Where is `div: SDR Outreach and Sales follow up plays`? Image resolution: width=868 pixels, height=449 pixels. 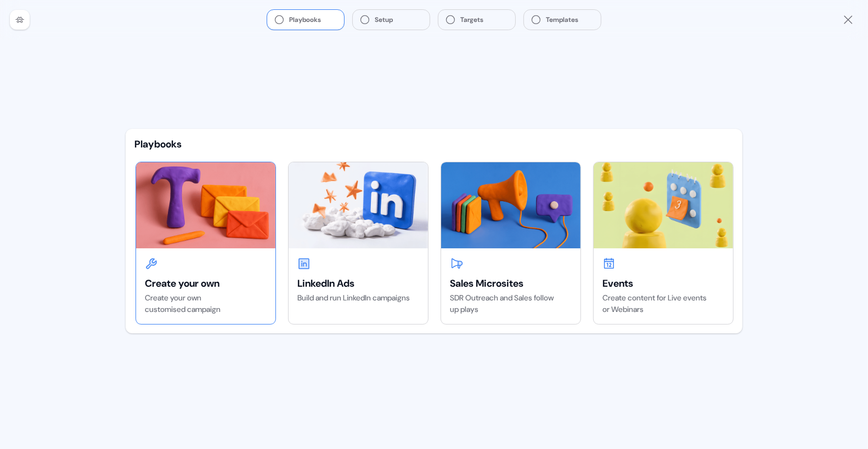
div: SDR Outreach and Sales follow up plays is located at coordinates (510, 304).